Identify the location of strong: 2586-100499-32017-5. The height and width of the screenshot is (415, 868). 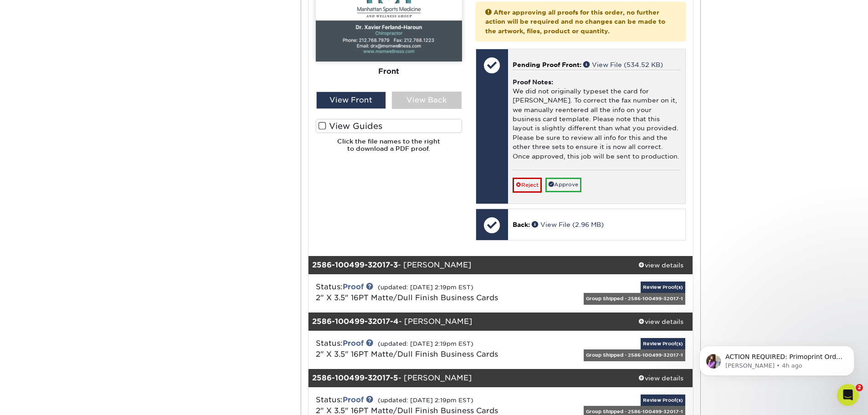
(355, 378).